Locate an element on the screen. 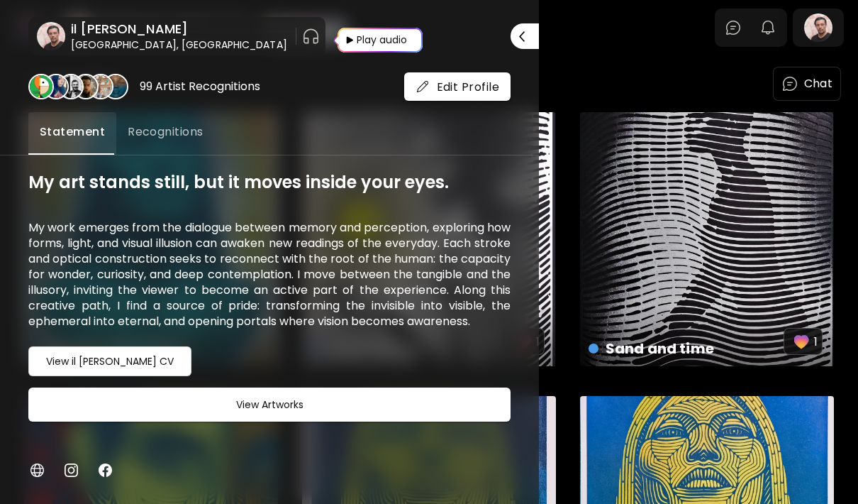 Image resolution: width=858 pixels, height=504 pixels. span: Statement is located at coordinates (72, 132).